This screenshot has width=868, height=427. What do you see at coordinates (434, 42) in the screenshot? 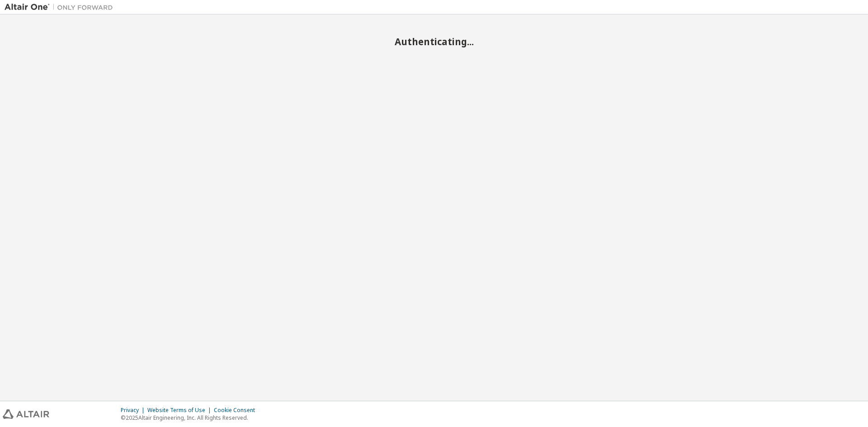
I see `h2: Authenticating...` at bounding box center [434, 42].